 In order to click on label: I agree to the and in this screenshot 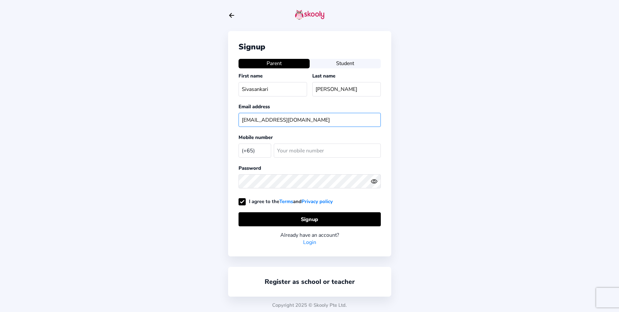, I will do `click(286, 201)`.